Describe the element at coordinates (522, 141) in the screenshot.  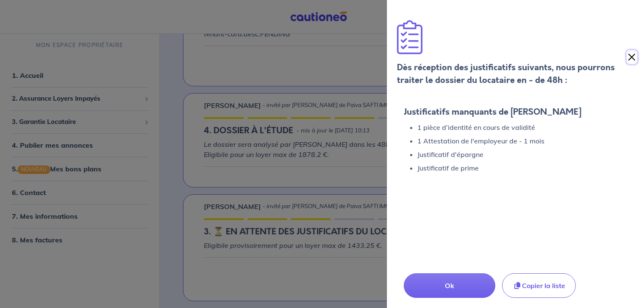
I see `li: 1 Attestation de l'employeur de - 1 mois` at that location.